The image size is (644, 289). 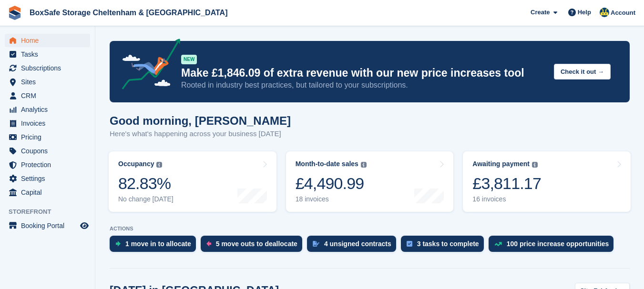 What do you see at coordinates (50, 41) in the screenshot?
I see `span: Home` at bounding box center [50, 41].